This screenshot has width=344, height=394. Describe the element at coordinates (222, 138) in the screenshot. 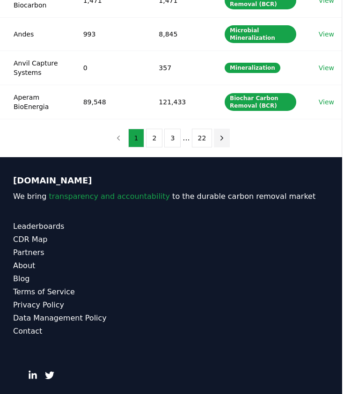

I see `button: next page` at that location.